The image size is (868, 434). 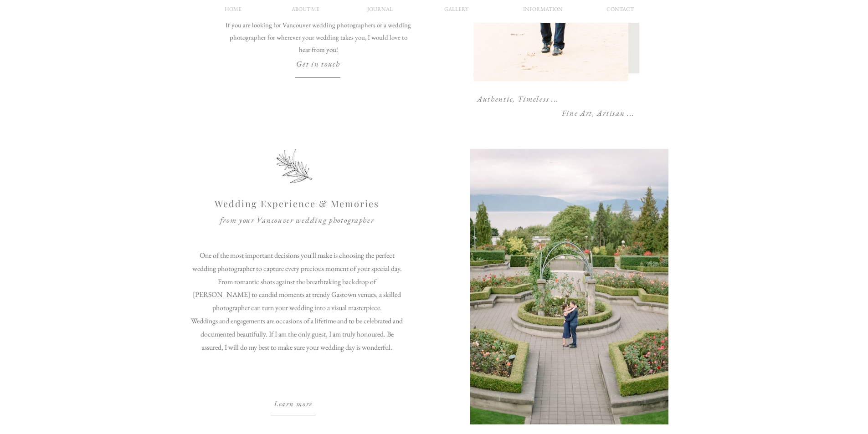 What do you see at coordinates (380, 11) in the screenshot?
I see `nav: JOURNAL` at bounding box center [380, 11].